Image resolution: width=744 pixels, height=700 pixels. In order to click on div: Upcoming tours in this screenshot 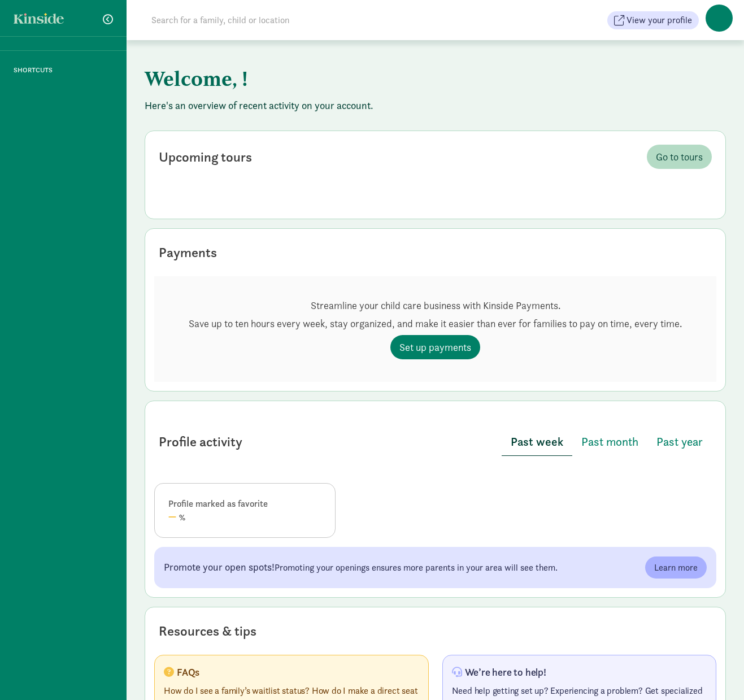, I will do `click(205, 157)`.